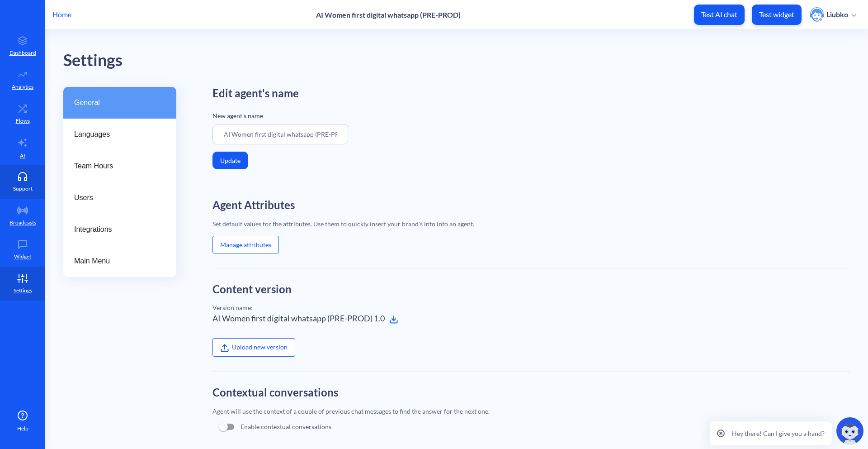  What do you see at coordinates (837, 15) in the screenshot?
I see `p: Liubko` at bounding box center [837, 15].